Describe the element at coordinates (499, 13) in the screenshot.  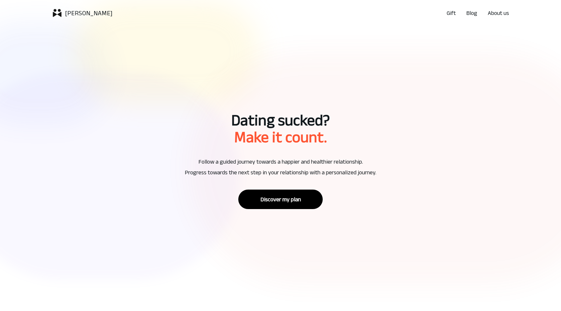
I see `a: About us` at that location.